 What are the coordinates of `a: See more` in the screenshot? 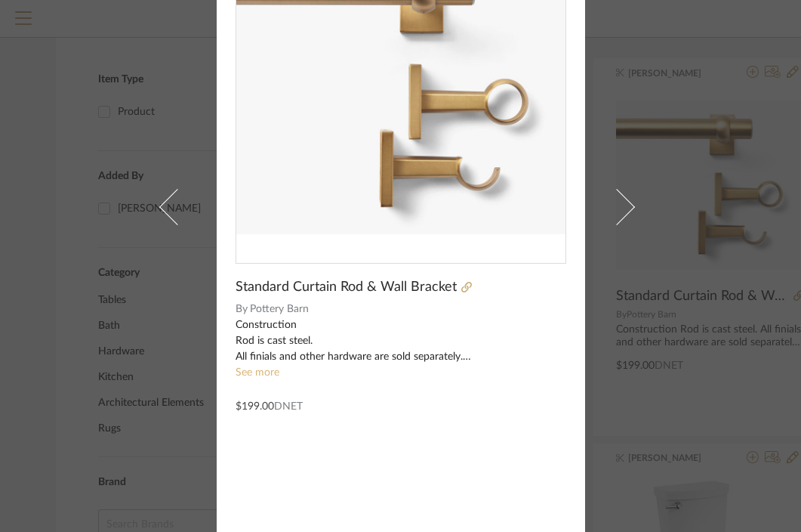 It's located at (257, 373).